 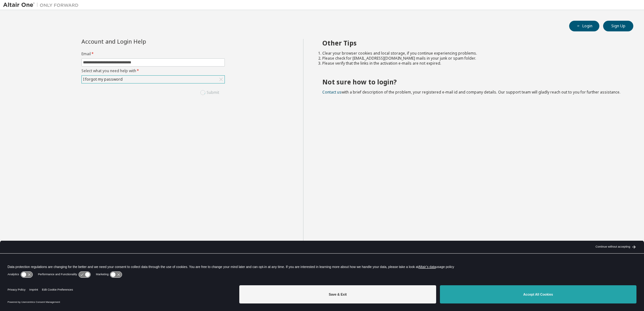 What do you see at coordinates (472, 54) in the screenshot?
I see `li: Clear your browser cookies and local storage, if you continue experiencing problems.` at bounding box center [472, 54].